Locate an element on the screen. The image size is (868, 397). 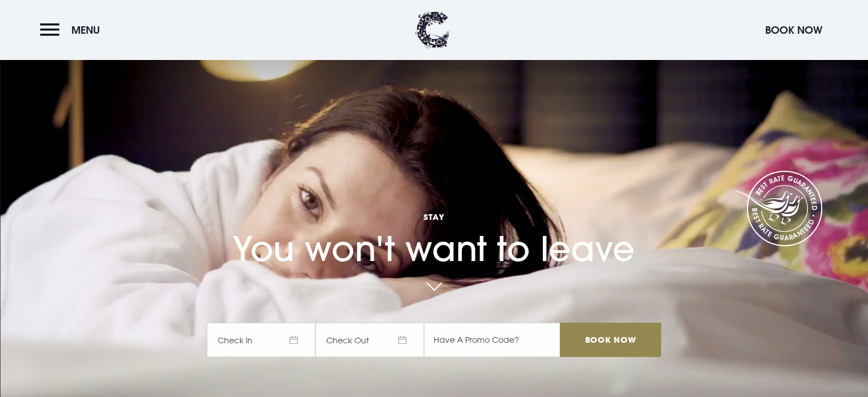
span: Check In is located at coordinates (261, 340).